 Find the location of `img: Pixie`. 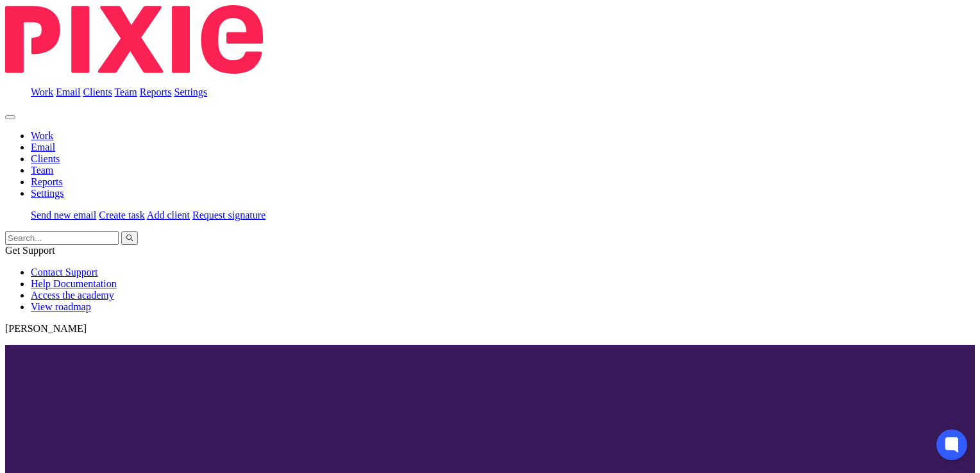

img: Pixie is located at coordinates (134, 39).